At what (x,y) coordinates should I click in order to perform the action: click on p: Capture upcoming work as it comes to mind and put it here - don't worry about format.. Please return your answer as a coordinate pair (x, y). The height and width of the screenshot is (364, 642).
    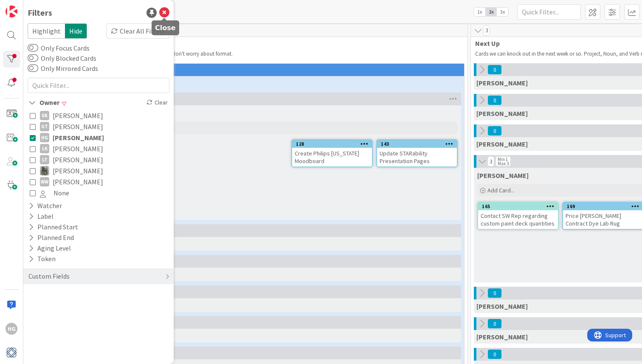
    Looking at the image, I should click on (247, 54).